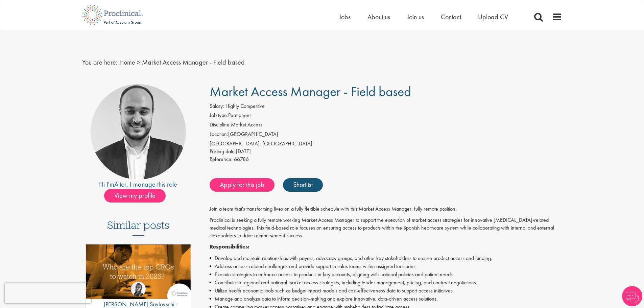  Describe the element at coordinates (386, 116) in the screenshot. I see `li: Permanent` at that location.